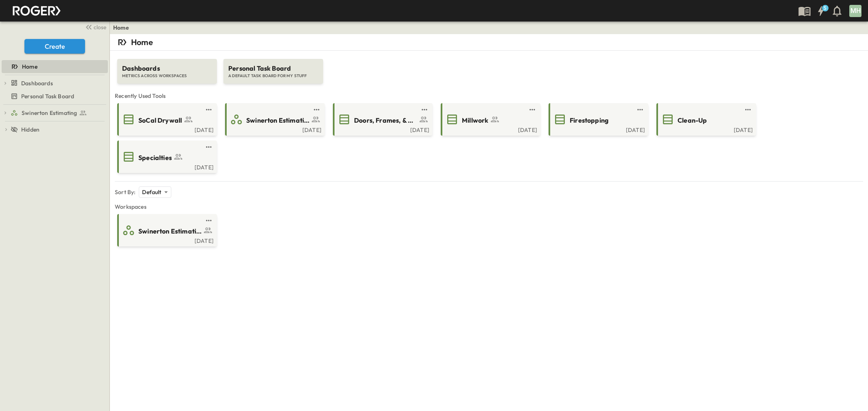 Image resolution: width=868 pixels, height=411 pixels. Describe the element at coordinates (30, 129) in the screenshot. I see `span: Hidden` at that location.